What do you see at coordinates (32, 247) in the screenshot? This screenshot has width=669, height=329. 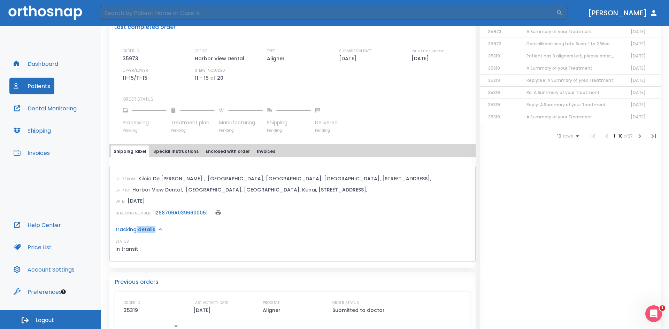 I see `a: Price List` at bounding box center [32, 247].